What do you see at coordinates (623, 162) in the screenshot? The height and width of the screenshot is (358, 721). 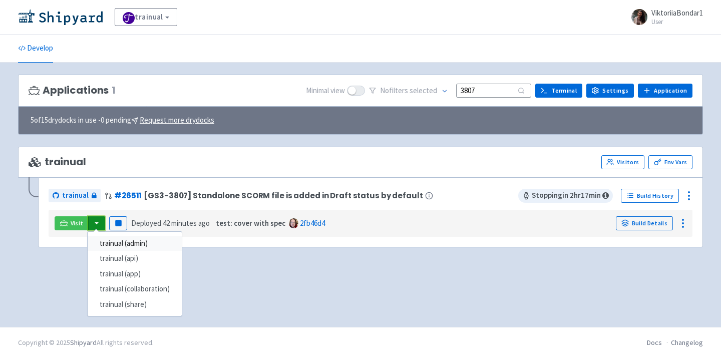 I see `a: Visitors` at bounding box center [623, 162].